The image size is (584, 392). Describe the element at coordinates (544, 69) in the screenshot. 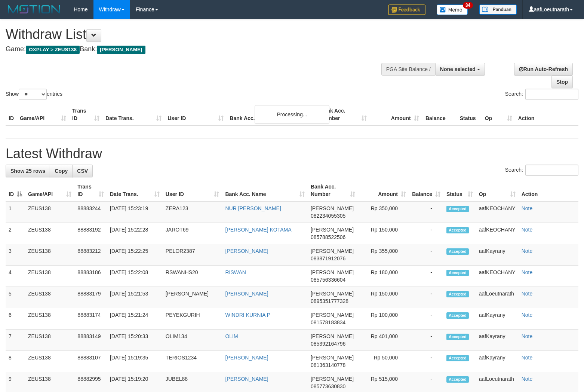

I see `a: Run Auto-Refresh` at that location.